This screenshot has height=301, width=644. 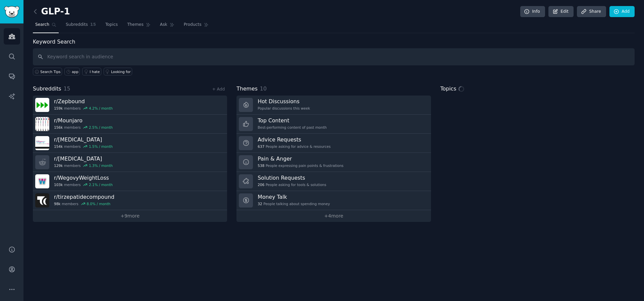 I want to click on h3: Advice Requests, so click(x=293, y=139).